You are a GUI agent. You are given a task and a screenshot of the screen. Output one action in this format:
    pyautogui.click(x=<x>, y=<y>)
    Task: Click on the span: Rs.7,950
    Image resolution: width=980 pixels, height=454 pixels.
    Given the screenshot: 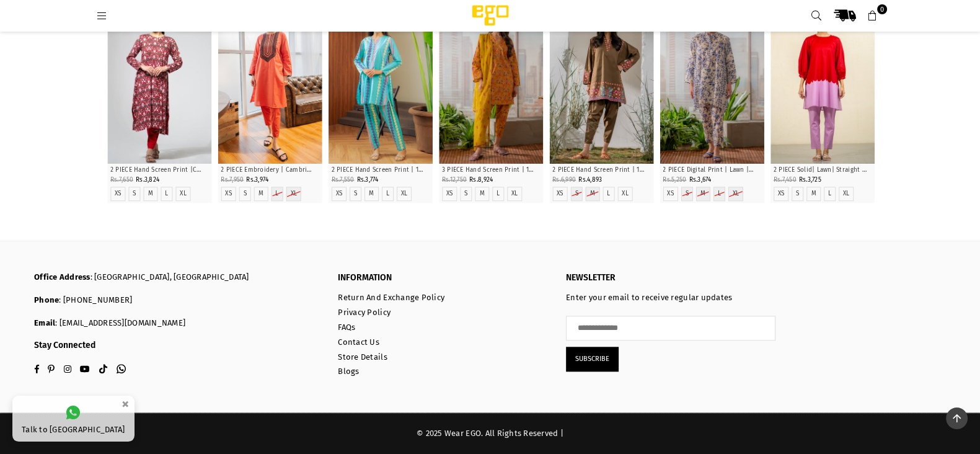 What is the action you would take?
    pyautogui.click(x=232, y=180)
    